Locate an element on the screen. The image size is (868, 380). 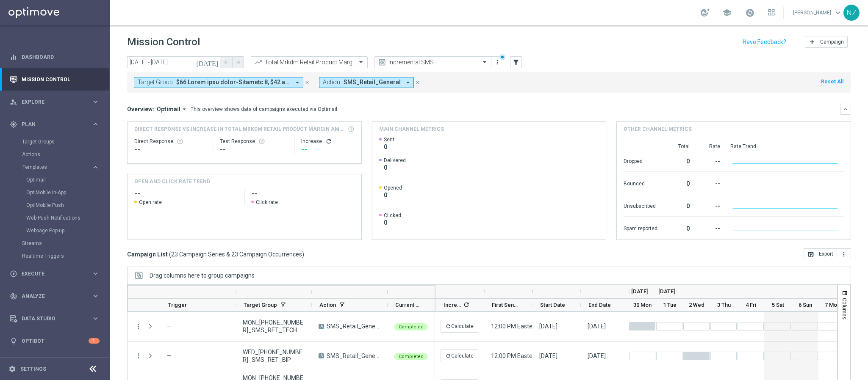
button: arrow_back is located at coordinates (226, 62).